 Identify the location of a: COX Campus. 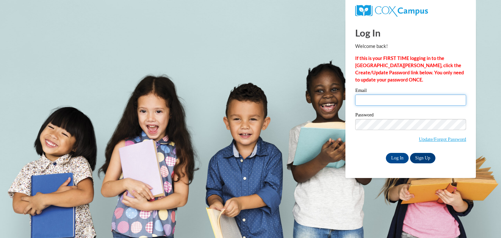
(392, 10).